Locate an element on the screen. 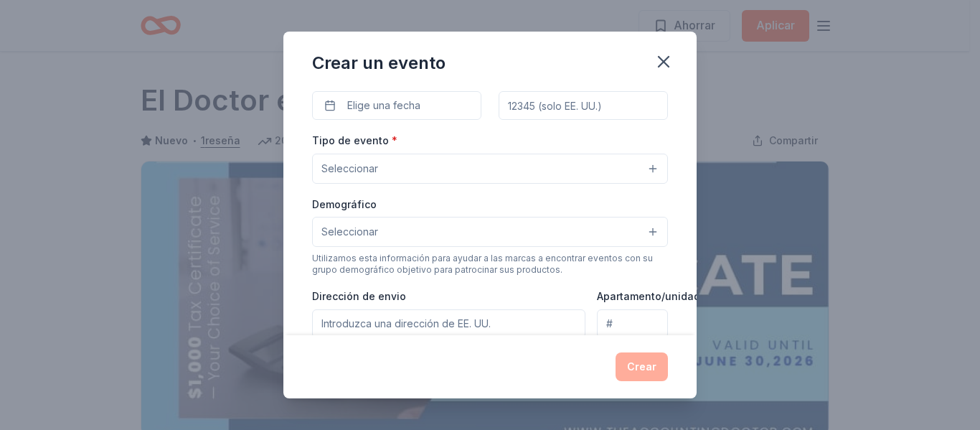 This screenshot has width=980, height=430. button: Elige una fecha is located at coordinates (396, 106).